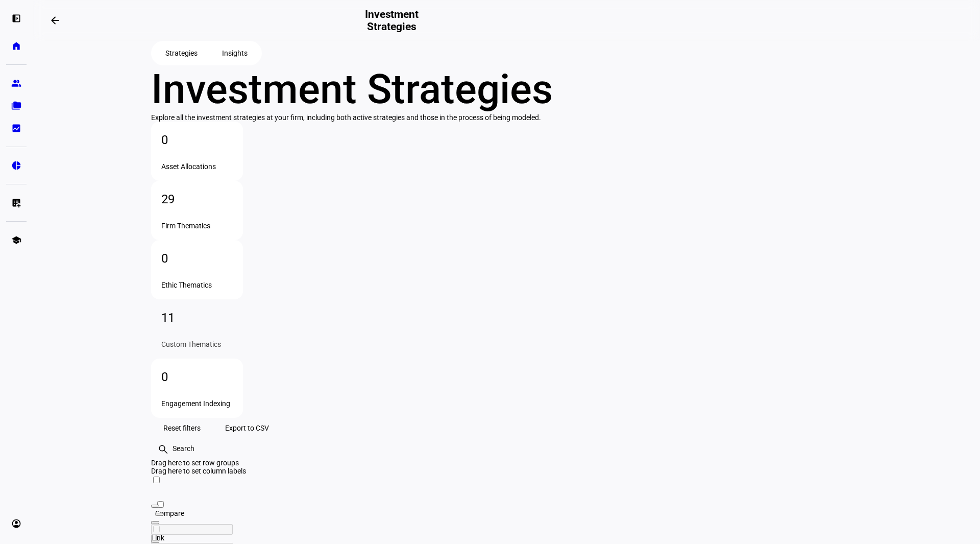 This screenshot has height=544, width=980. I want to click on div: Explore all the investment strategies at your firm, including both active strategies and those in..., so click(507, 117).